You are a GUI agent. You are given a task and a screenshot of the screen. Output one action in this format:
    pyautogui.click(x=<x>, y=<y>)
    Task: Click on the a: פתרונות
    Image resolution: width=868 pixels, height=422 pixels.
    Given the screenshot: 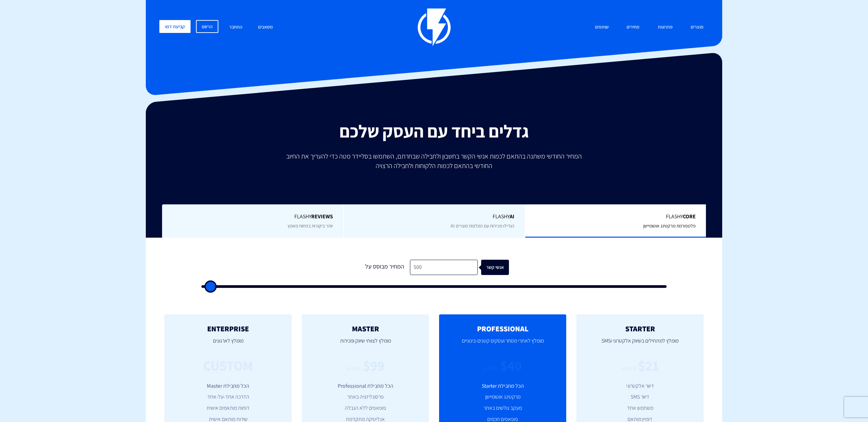 What is the action you would take?
    pyautogui.click(x=665, y=27)
    